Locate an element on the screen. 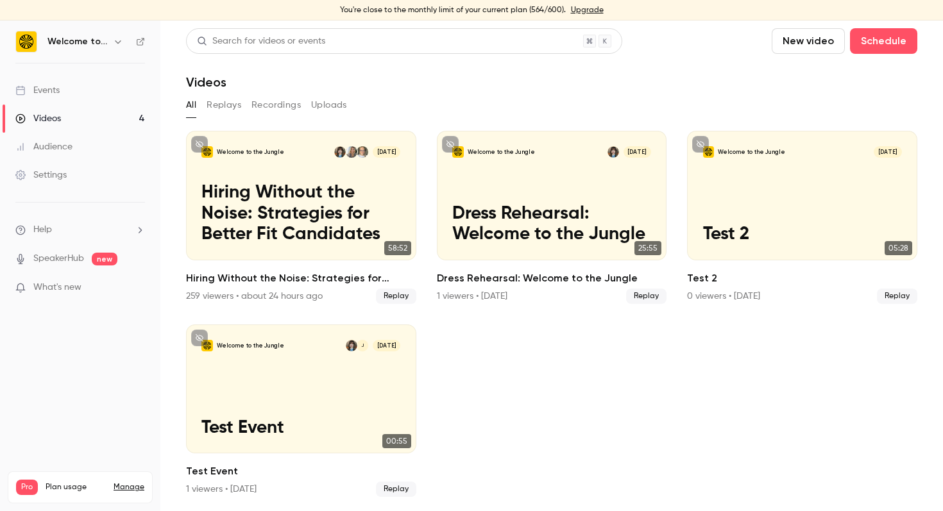 This screenshot has height=511, width=943. li: help-dropdown-opener is located at coordinates (80, 230).